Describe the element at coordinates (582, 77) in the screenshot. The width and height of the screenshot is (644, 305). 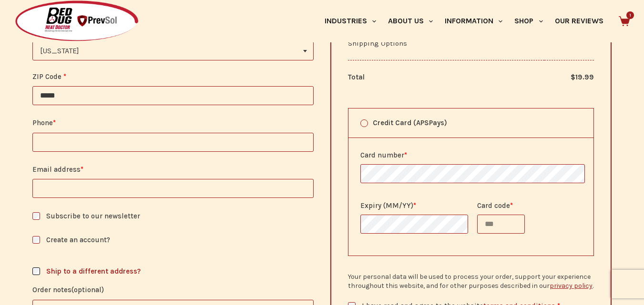
I see `bdi: 19.99` at that location.